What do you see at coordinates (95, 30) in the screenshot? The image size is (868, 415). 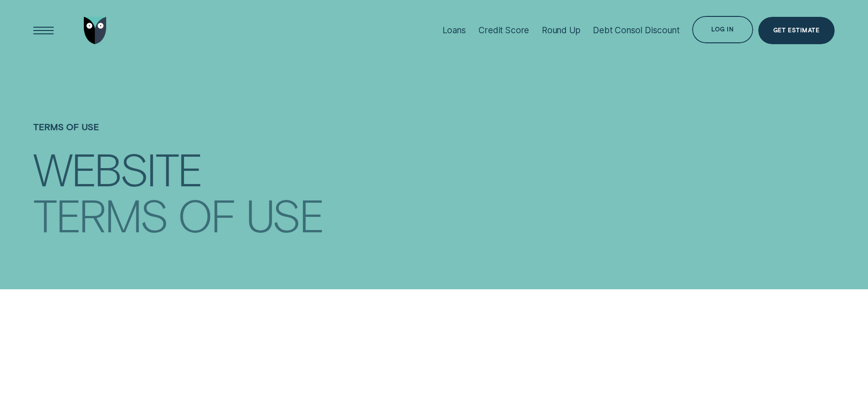 I see `img: Wisr` at bounding box center [95, 30].